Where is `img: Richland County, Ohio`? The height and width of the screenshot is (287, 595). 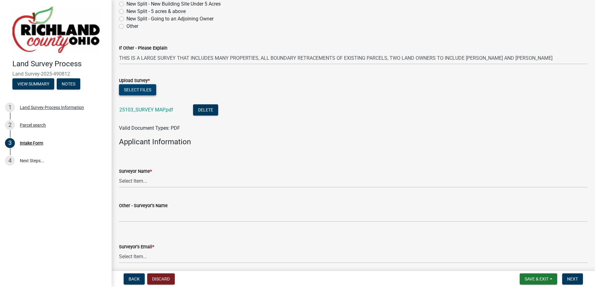 img: Richland County, Ohio is located at coordinates (56, 30).